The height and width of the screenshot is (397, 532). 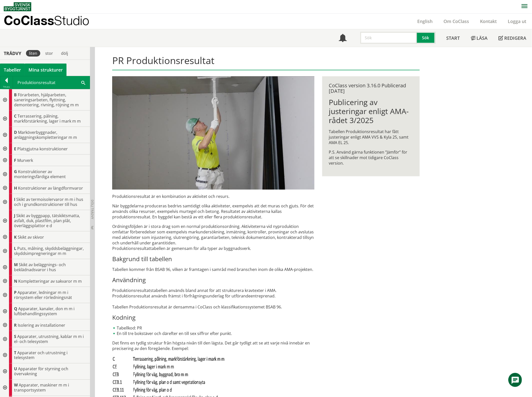 What do you see at coordinates (12, 54) in the screenshot?
I see `div: Trädvy` at bounding box center [12, 54].